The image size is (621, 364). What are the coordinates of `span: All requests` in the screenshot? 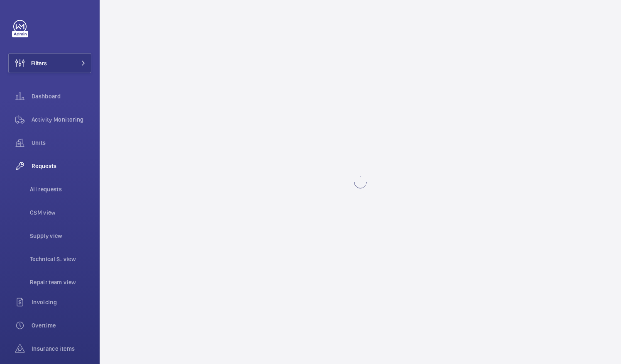 It's located at (60, 189).